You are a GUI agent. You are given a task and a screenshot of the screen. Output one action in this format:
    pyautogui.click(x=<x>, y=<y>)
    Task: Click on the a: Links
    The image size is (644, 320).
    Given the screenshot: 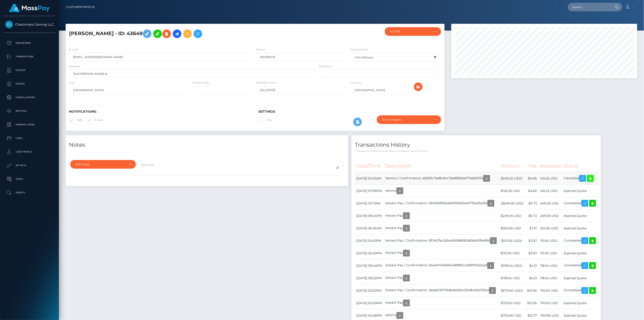 What is the action you would take?
    pyautogui.click(x=29, y=138)
    